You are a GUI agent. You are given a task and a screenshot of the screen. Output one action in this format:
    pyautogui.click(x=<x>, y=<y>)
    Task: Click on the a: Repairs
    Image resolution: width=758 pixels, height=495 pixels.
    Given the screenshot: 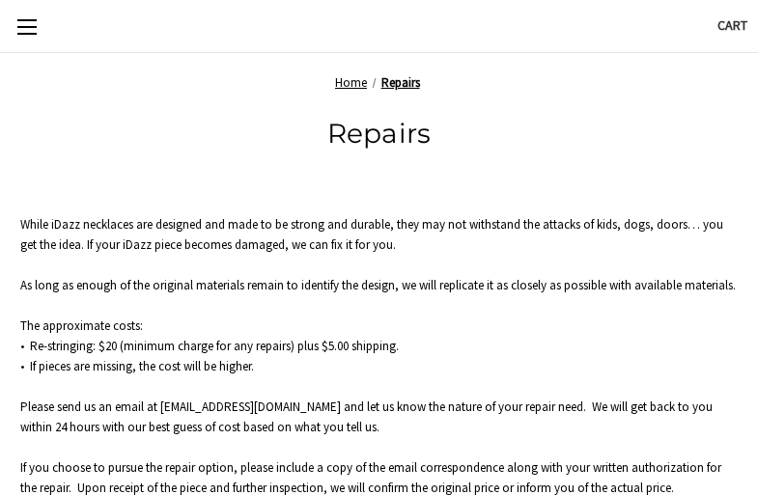 What is the action you would take?
    pyautogui.click(x=400, y=82)
    